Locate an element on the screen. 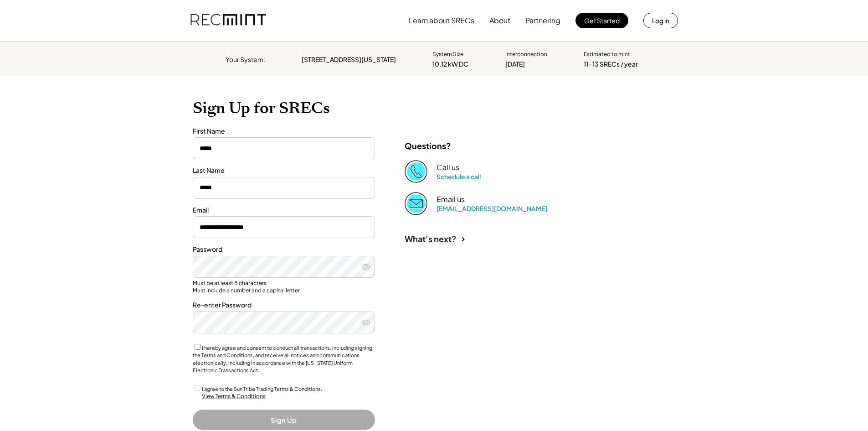  h1: Sign Up for SRECs is located at coordinates (434, 108).